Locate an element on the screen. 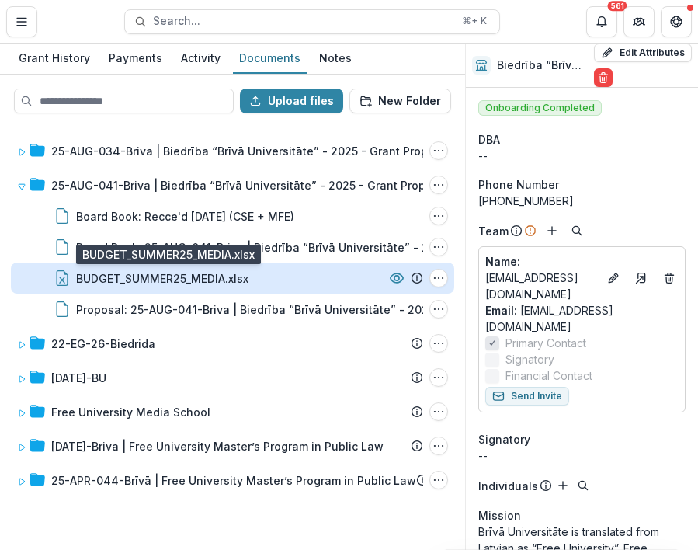 Image resolution: width=698 pixels, height=550 pixels. button: Board Book: Recce'd Oct '25 (CSE + MFE) Options is located at coordinates (439, 216).